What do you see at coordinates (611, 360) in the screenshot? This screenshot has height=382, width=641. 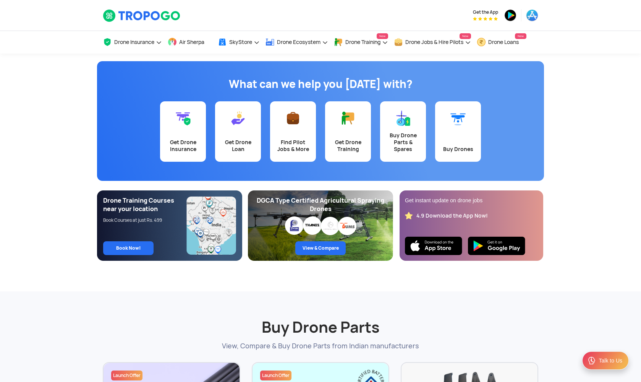 I see `div: Talk to Us` at bounding box center [611, 360].